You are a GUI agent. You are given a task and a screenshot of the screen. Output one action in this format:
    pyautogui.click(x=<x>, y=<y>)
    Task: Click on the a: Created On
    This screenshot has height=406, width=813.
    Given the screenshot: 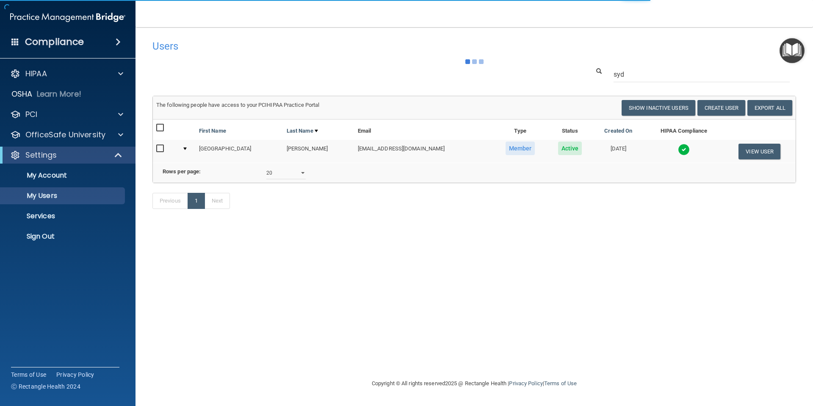 What is the action you would take?
    pyautogui.click(x=619, y=131)
    